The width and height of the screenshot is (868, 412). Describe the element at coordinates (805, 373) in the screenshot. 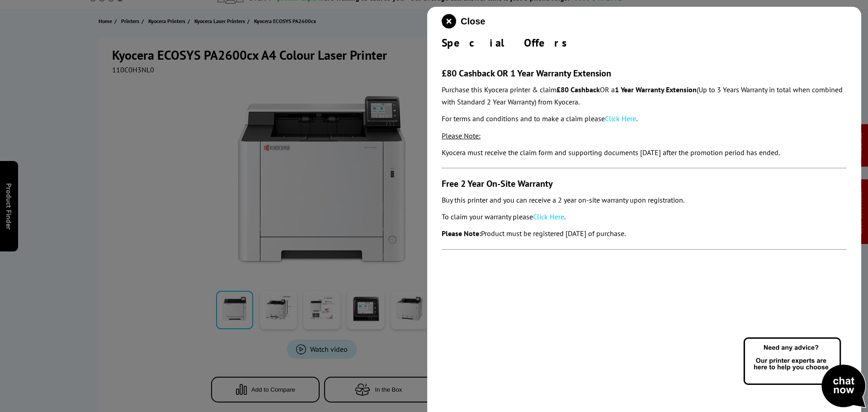

I see `img: Open Live Chat window` at that location.